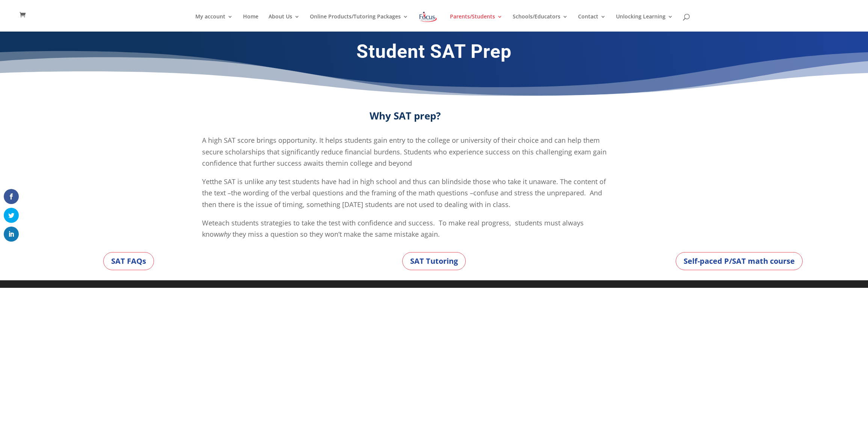 This screenshot has width=868, height=443. Describe the element at coordinates (739, 261) in the screenshot. I see `a: Self-paced P/SAT math course` at that location.